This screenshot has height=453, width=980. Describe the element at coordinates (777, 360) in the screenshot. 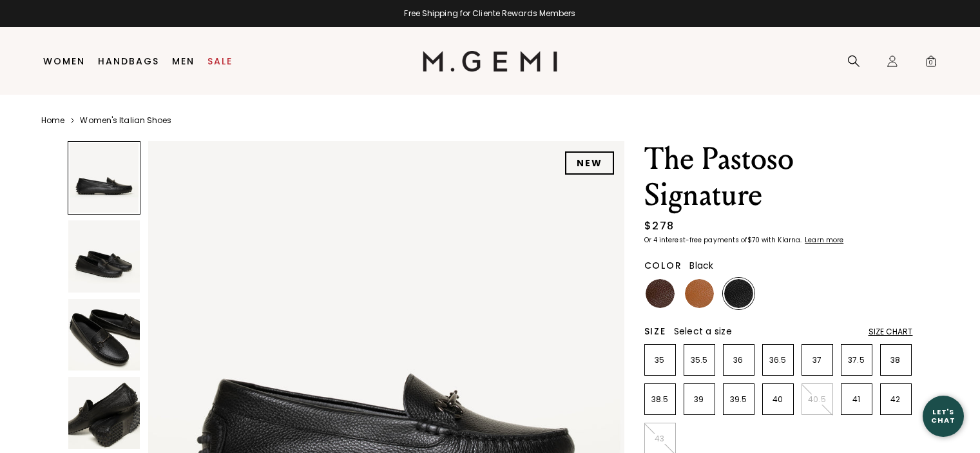

I see `p: 36.5` at that location.